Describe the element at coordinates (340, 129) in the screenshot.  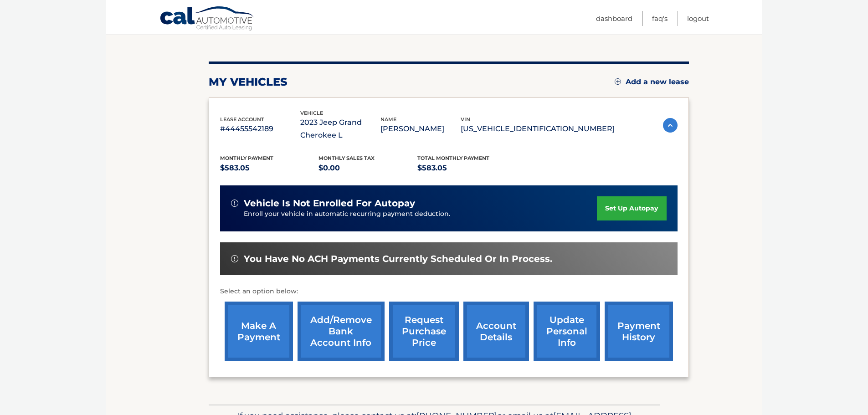
I see `p: 2023 Jeep Grand Cherokee L` at that location.